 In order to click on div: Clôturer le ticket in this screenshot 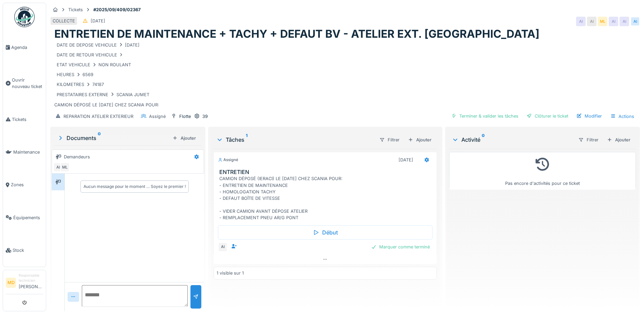, I will do `click(548, 116)`.